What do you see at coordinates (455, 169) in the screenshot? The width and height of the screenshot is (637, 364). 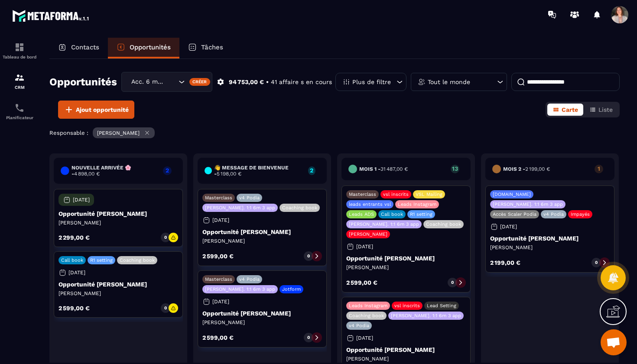 I see `p: 13` at bounding box center [455, 169].